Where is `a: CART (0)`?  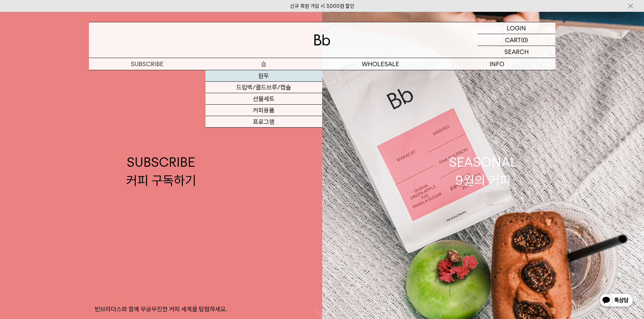
a: CART (0) is located at coordinates (517, 40).